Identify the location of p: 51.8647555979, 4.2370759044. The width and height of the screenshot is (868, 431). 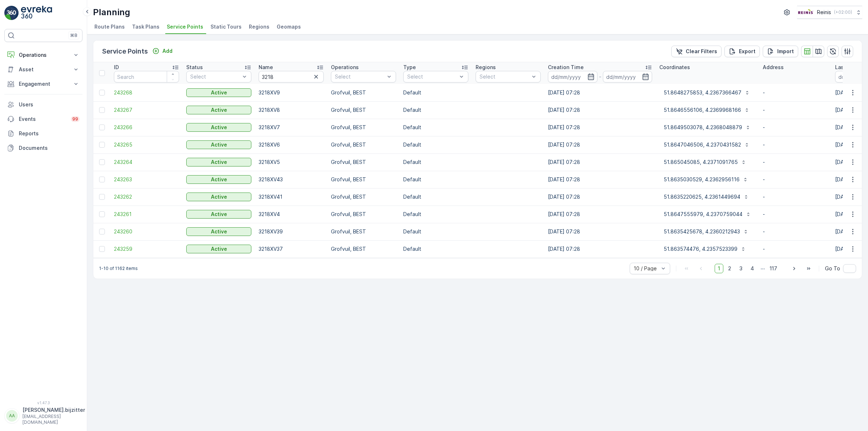
(703, 214).